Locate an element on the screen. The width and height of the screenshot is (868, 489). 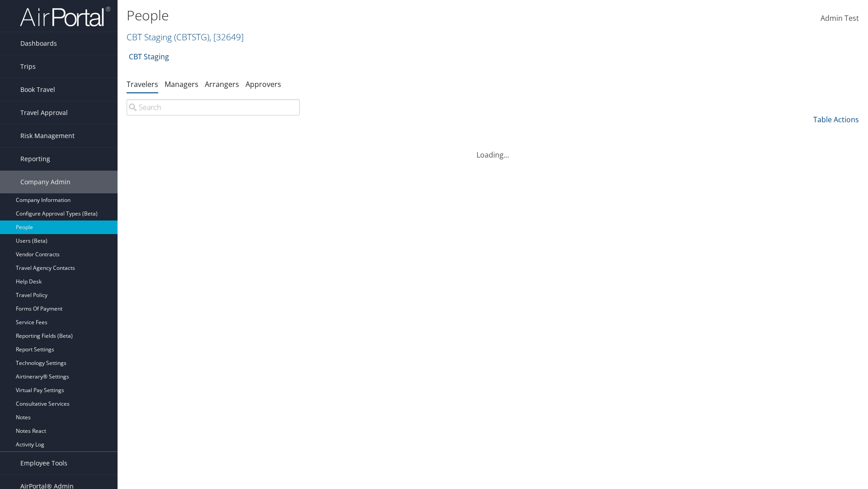
a: Travelers is located at coordinates (142, 84).